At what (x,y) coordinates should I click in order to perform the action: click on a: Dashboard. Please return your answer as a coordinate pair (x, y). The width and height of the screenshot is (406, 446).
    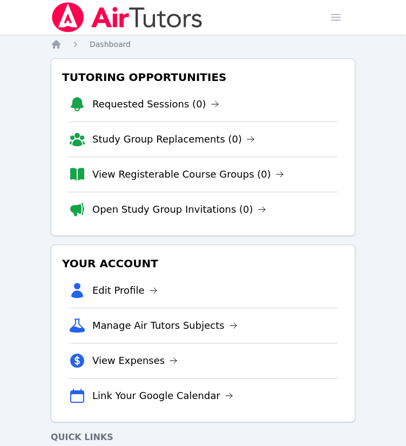
    Looking at the image, I should click on (110, 44).